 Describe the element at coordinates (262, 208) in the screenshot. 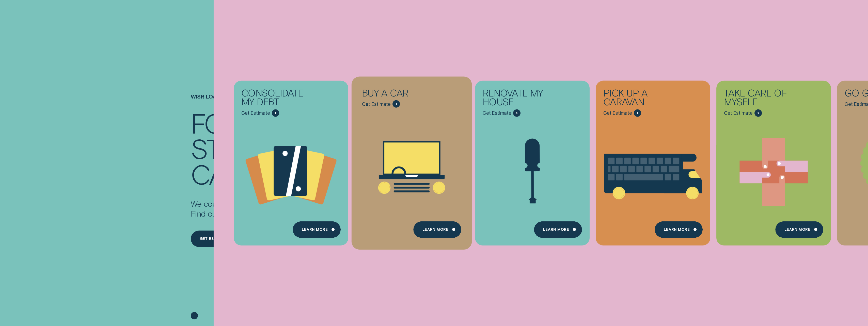

I see `p: We could all use a hand from time to time. Find out how Wisr loans can support you.` at that location.